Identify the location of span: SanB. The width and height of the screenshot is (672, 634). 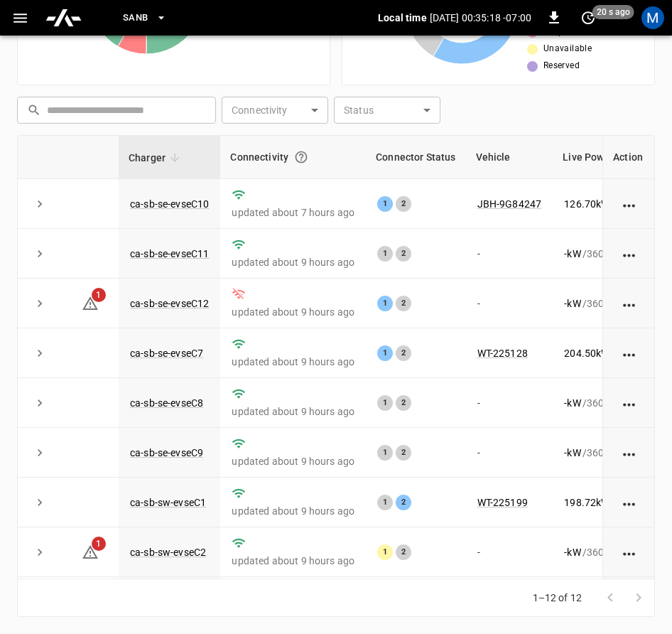
(136, 18).